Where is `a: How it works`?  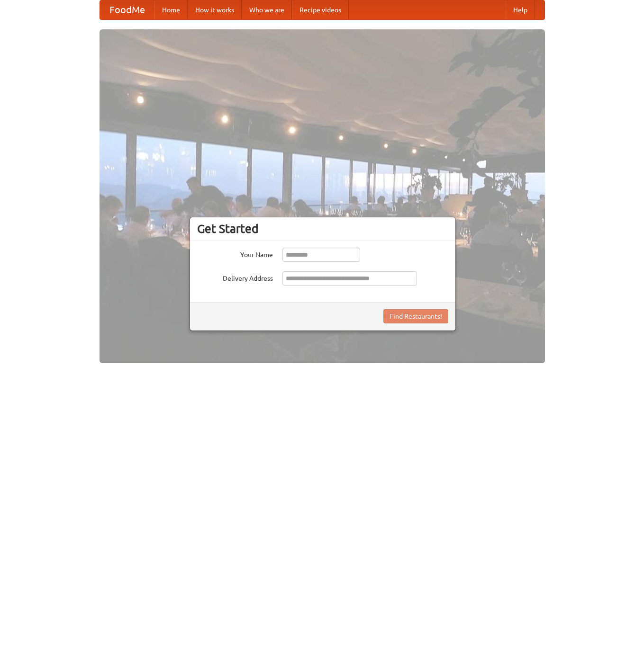 a: How it works is located at coordinates (215, 10).